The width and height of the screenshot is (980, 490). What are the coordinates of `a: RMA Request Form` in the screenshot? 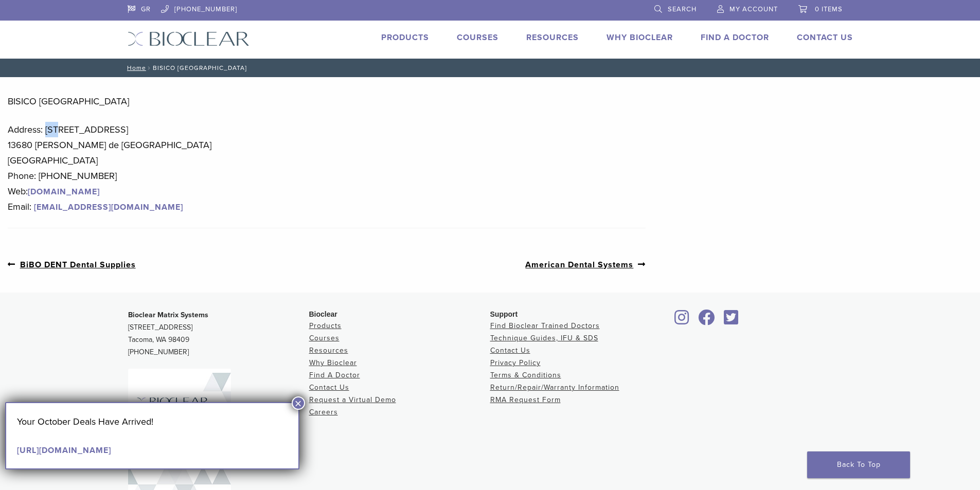 It's located at (525, 399).